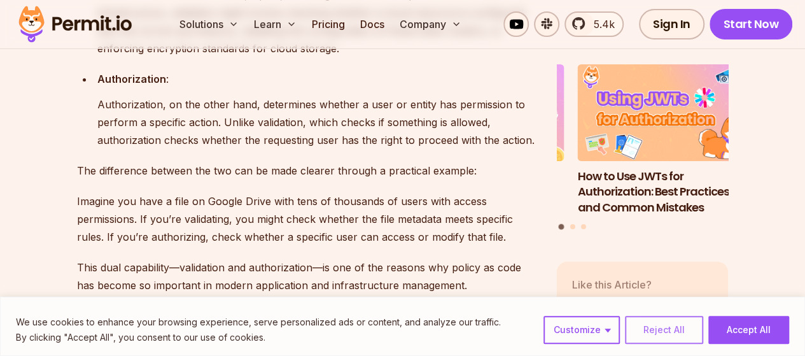  Describe the element at coordinates (671, 24) in the screenshot. I see `a: Sign In` at that location.